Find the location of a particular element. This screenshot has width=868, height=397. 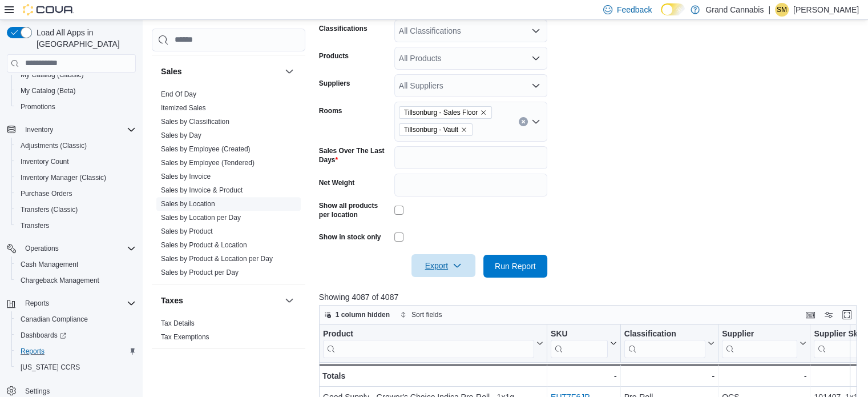

div: SKU URL is located at coordinates (580, 343).